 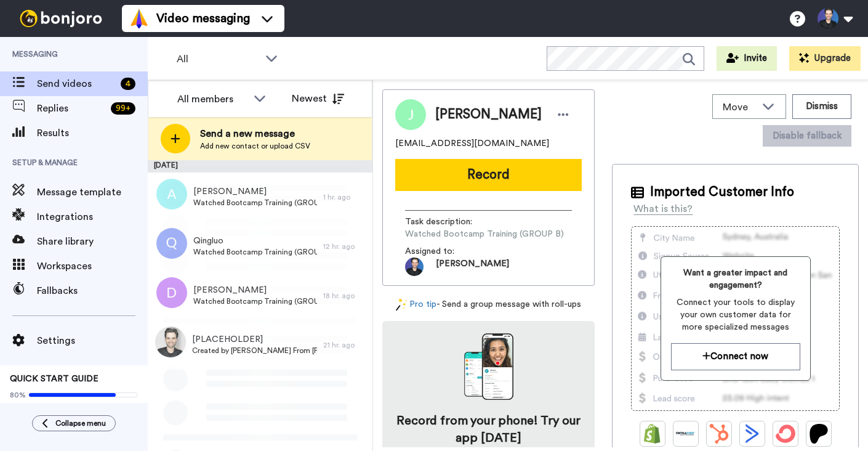 I want to click on div: 4, so click(x=128, y=84).